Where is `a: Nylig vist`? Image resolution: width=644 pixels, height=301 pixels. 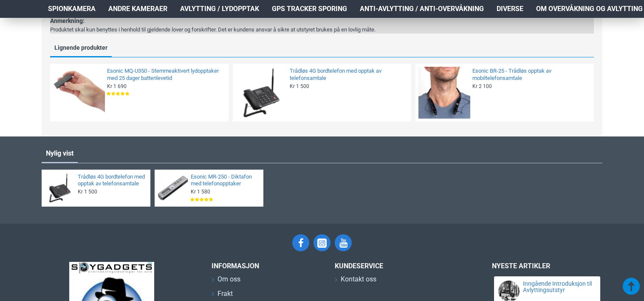
a: Nylig vist is located at coordinates (59, 153).